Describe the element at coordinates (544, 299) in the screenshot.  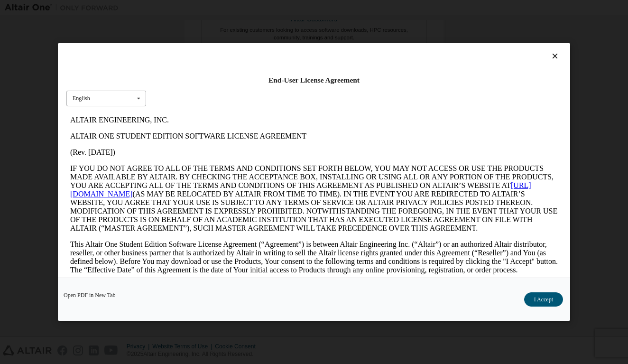
I see `button: I Accept` at that location.